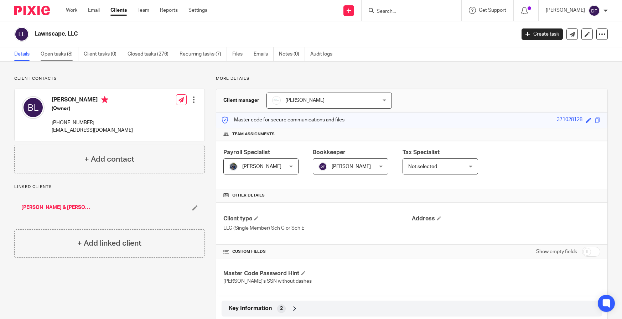  Describe the element at coordinates (318, 229) in the screenshot. I see `p: LLC (Single Member) Sch C or Sch E` at that location.